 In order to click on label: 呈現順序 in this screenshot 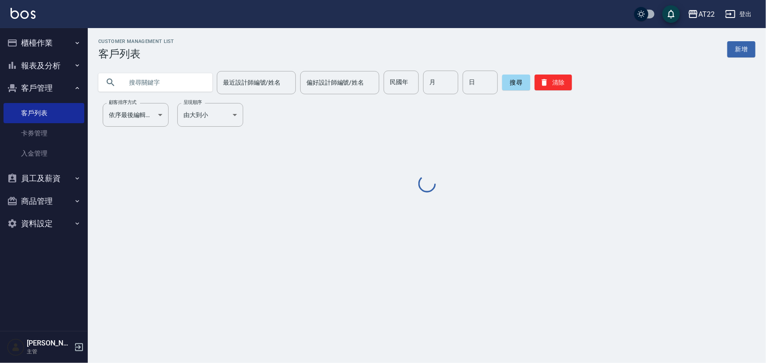, I will do `click(193, 102)`.